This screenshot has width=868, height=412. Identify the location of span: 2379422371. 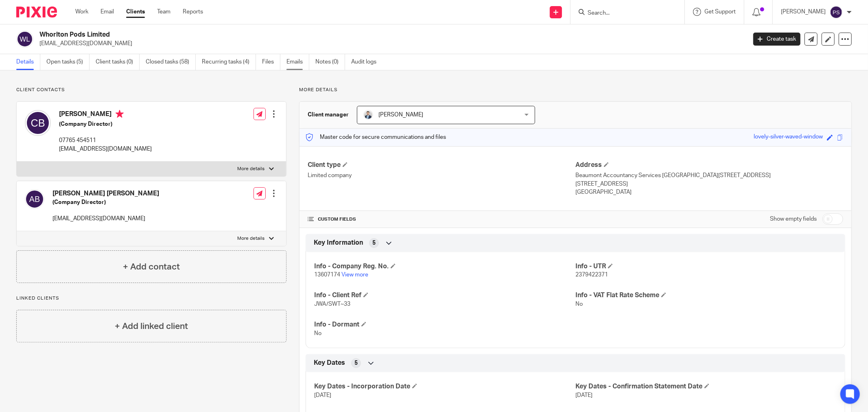
(592, 275).